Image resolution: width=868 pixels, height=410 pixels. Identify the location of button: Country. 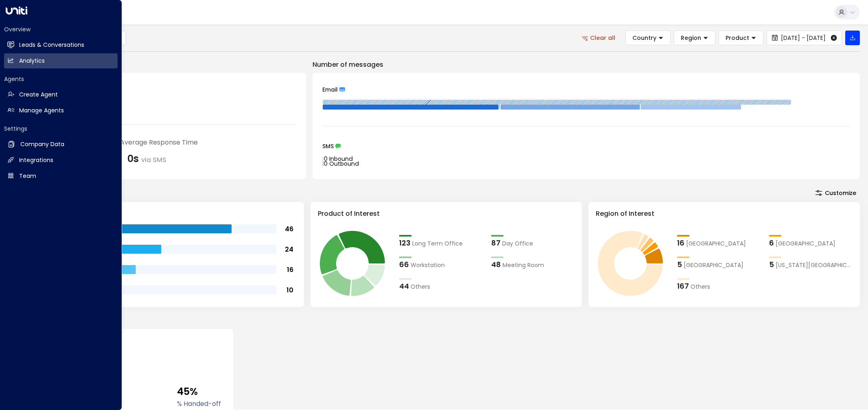
(648, 38).